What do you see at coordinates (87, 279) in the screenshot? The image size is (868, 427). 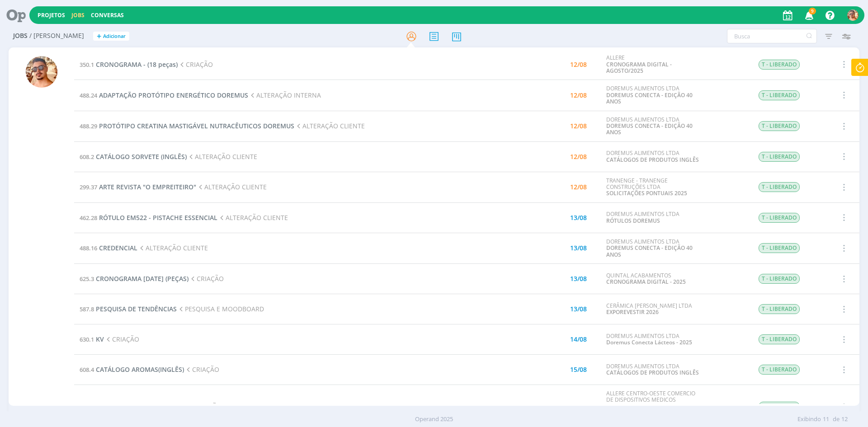 I see `span: 625.3` at bounding box center [87, 279].